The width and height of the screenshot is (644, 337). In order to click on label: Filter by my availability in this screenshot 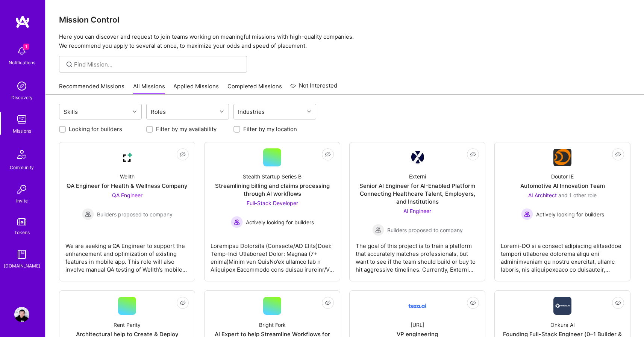, I will do `click(186, 129)`.